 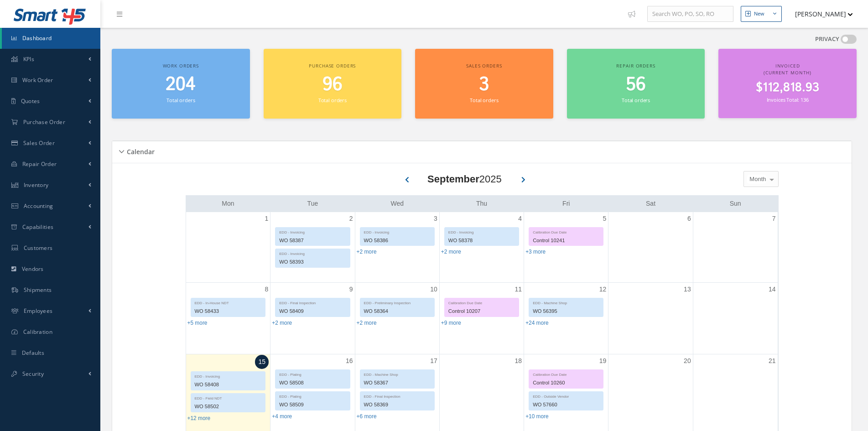 I want to click on div: Control 10207, so click(x=482, y=311).